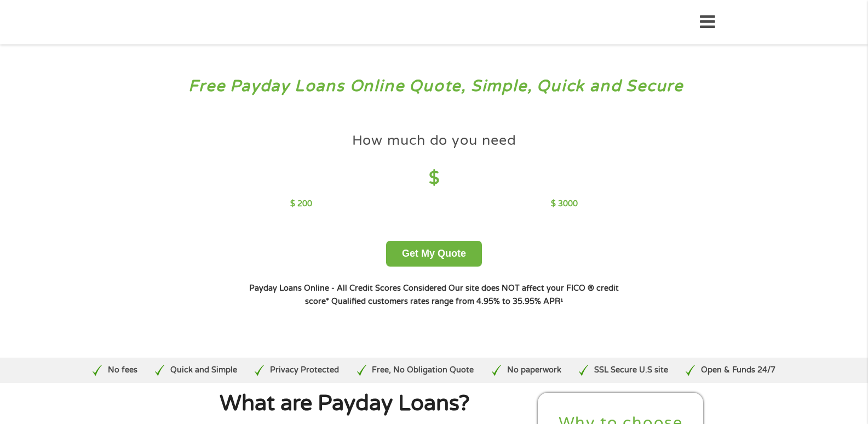  What do you see at coordinates (204, 370) in the screenshot?
I see `p: Quick and Simple` at bounding box center [204, 370].